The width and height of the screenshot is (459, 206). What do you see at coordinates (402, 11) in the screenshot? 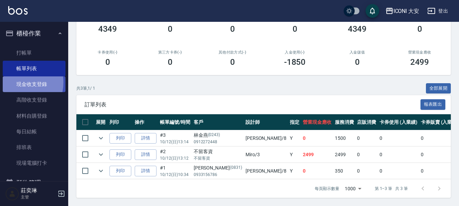
I see `button: ICONI 大安` at bounding box center [402, 11].